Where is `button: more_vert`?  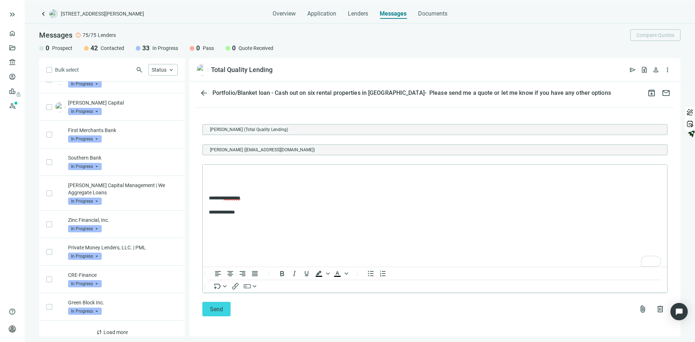
button: more_vert is located at coordinates (668, 70).